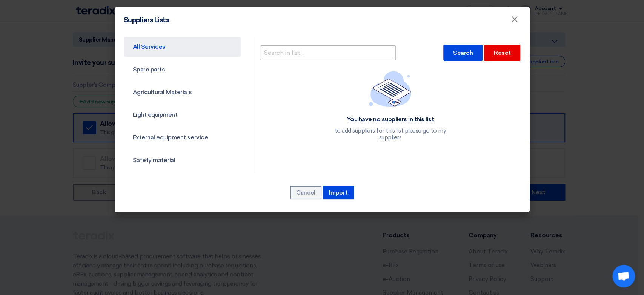 This screenshot has height=295, width=644. Describe the element at coordinates (502, 53) in the screenshot. I see `div: Reset` at that location.